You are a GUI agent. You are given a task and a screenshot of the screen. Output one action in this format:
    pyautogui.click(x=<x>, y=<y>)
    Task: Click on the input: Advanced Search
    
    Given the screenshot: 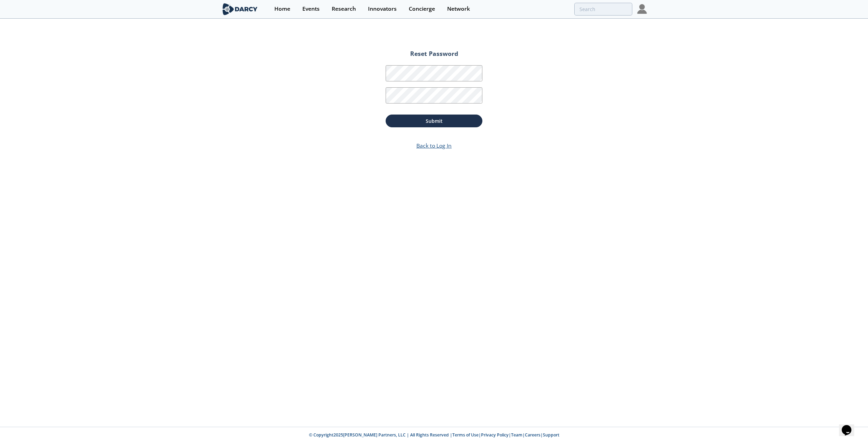 What is the action you would take?
    pyautogui.click(x=603, y=9)
    